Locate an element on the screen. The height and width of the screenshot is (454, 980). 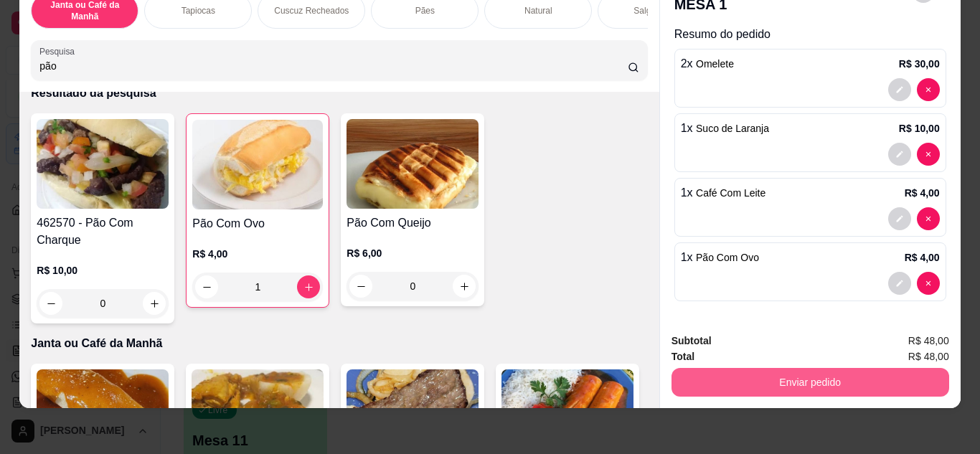
h4: 462570 - Pão Com Charque is located at coordinates (103, 232).